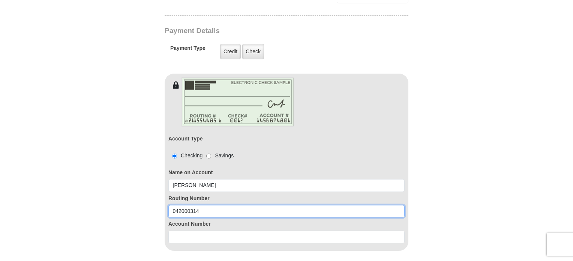  What do you see at coordinates (186, 138) in the screenshot?
I see `label: Account Type` at bounding box center [186, 138].